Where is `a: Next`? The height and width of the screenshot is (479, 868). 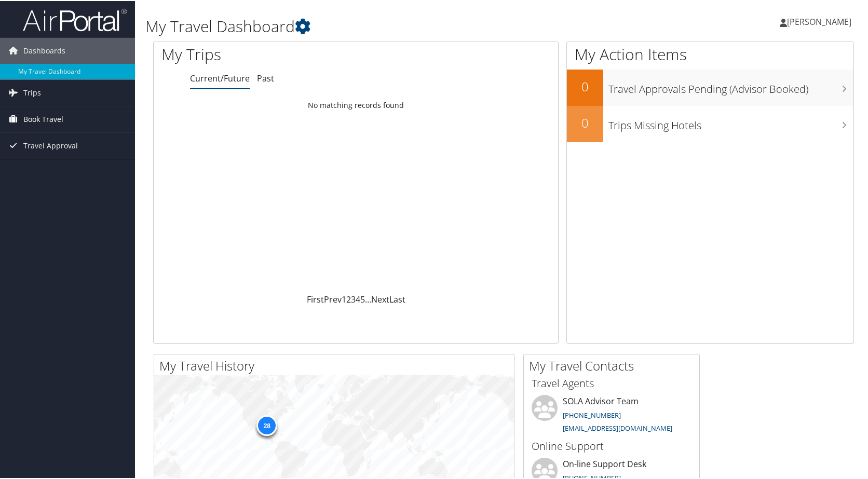
a: Next is located at coordinates (380, 299).